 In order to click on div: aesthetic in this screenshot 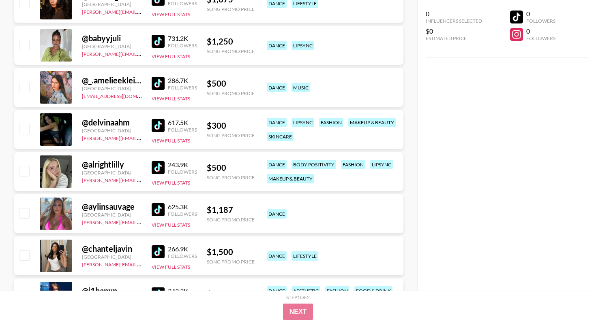, I will do `click(306, 291)`.